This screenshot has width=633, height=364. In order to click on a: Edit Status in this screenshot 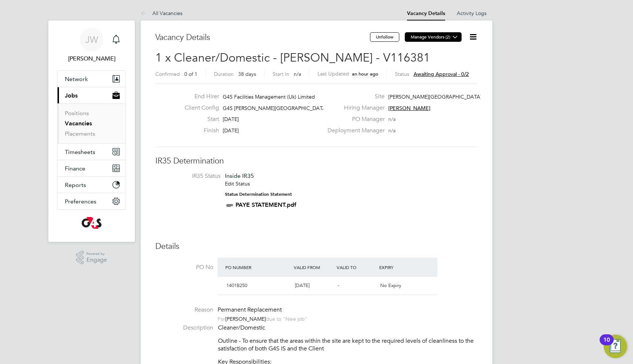, I will do `click(237, 183)`.